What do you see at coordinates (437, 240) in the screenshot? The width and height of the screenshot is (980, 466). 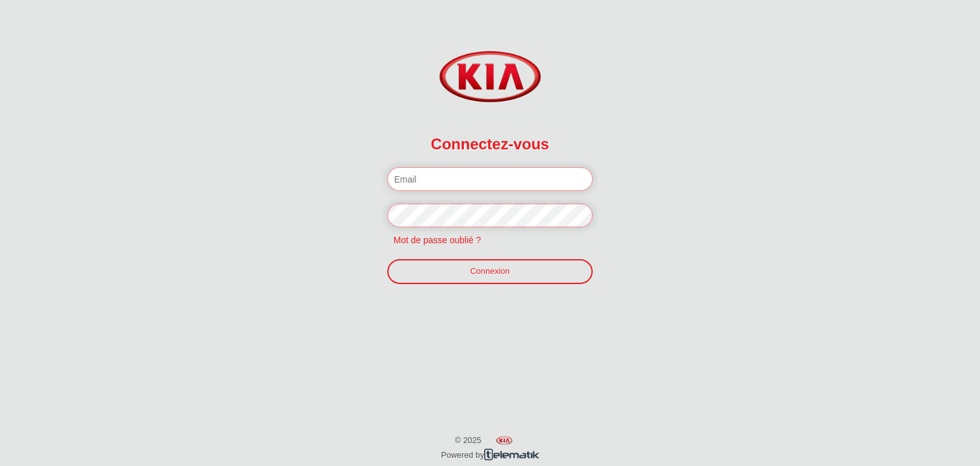 I see `a: Mot de passe oublié ?` at bounding box center [437, 240].